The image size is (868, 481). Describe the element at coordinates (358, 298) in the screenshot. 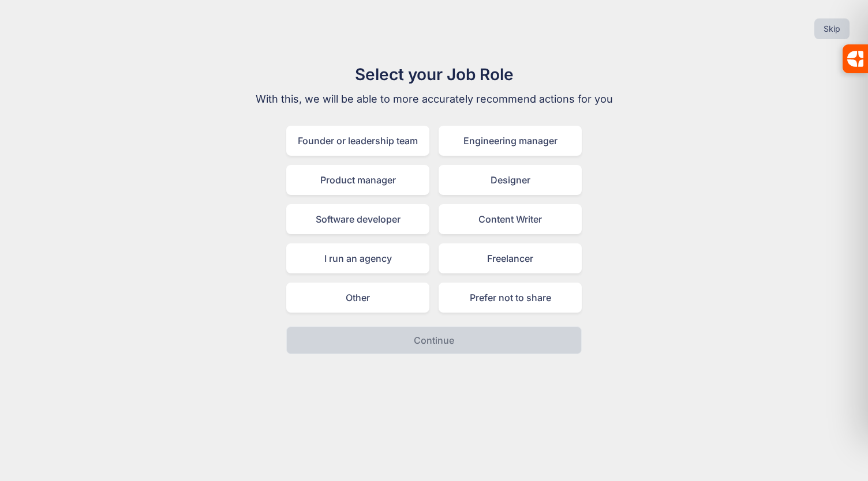

I see `div: Other` at that location.